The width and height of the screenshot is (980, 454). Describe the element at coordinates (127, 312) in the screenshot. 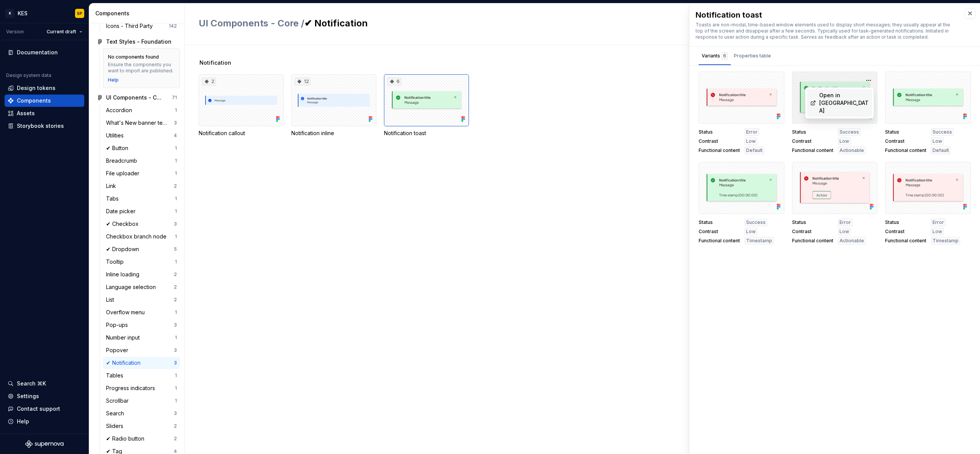

I see `div: Overflow menu` at that location.